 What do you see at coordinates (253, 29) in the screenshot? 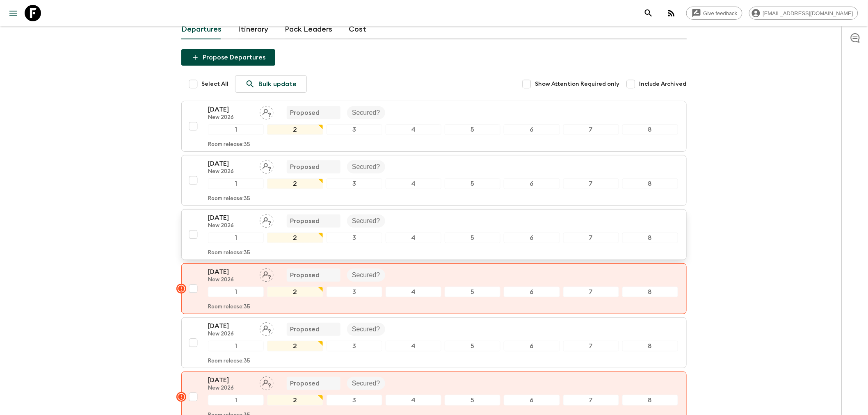
I see `a: Itinerary` at bounding box center [253, 29].